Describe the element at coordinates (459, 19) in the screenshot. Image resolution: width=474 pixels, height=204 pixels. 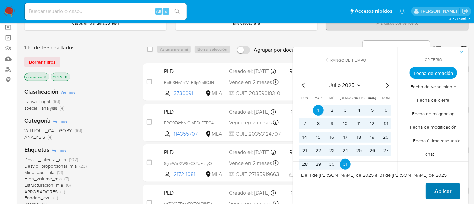
I see `span: 3.157.1-hotfix-5` at that location.